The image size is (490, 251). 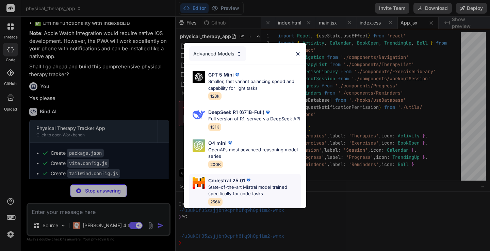 I want to click on p: DeepSeek R1 (671B-Full), so click(x=236, y=112).